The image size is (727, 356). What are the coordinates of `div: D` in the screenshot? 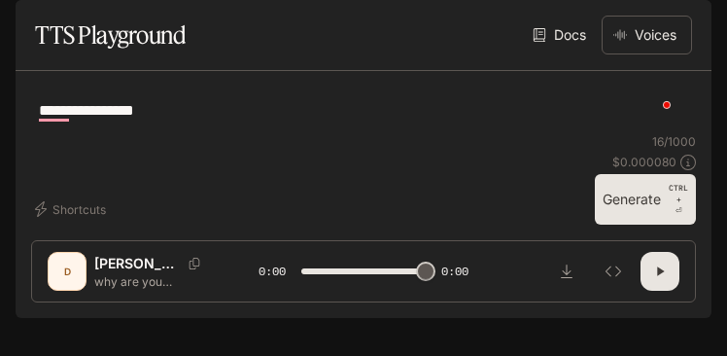 It's located at (67, 271).